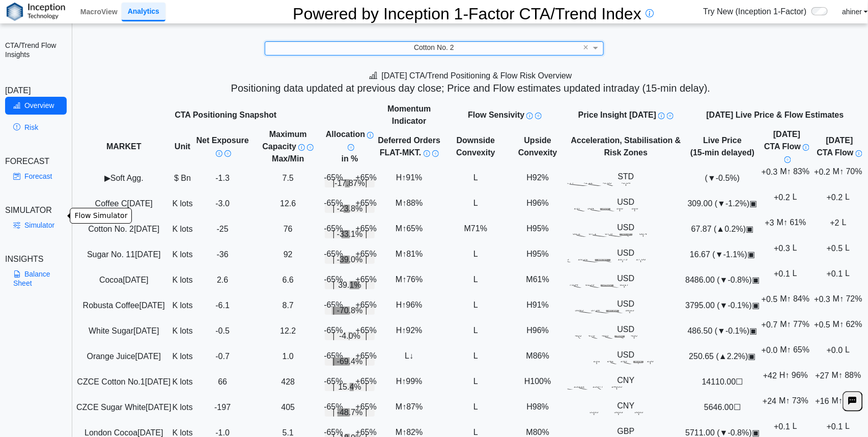  Describe the element at coordinates (476, 146) in the screenshot. I see `th: Downside Convexity` at that location.